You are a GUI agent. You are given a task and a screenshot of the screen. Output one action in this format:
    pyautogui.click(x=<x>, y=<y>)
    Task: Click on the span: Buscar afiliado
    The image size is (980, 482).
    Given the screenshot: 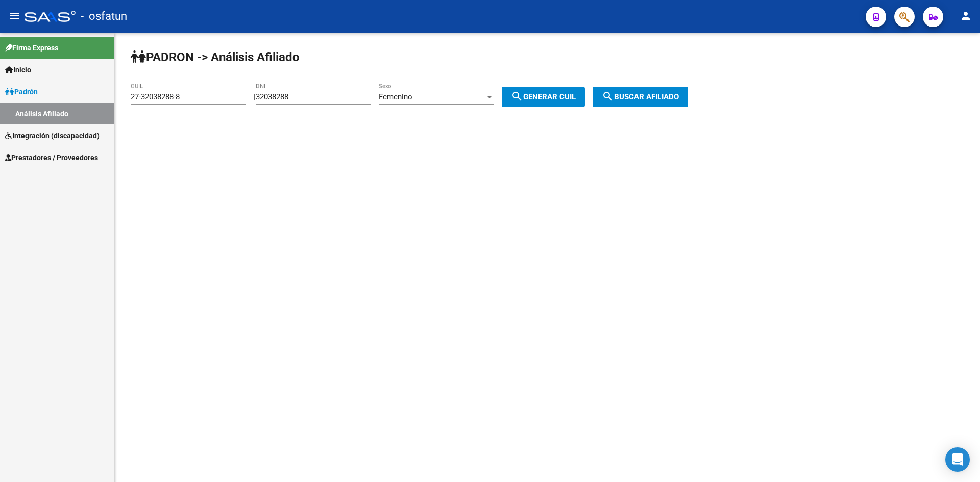 What is the action you would take?
    pyautogui.click(x=640, y=97)
    